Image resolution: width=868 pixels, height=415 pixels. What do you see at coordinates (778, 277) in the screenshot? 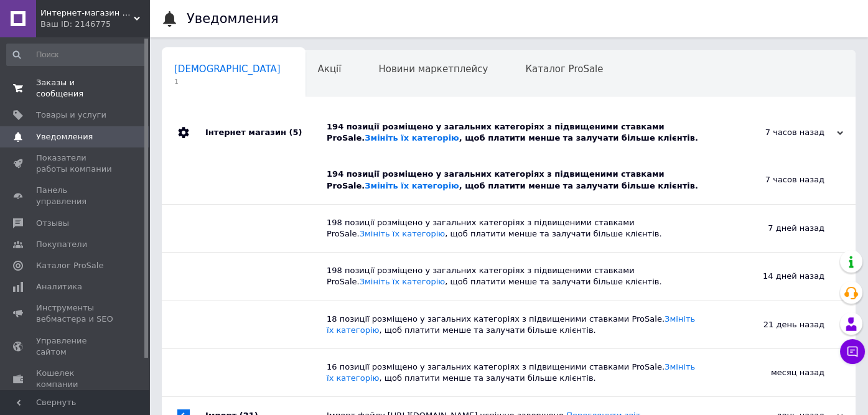
I see `div: 14 дней назад` at bounding box center [778, 277].